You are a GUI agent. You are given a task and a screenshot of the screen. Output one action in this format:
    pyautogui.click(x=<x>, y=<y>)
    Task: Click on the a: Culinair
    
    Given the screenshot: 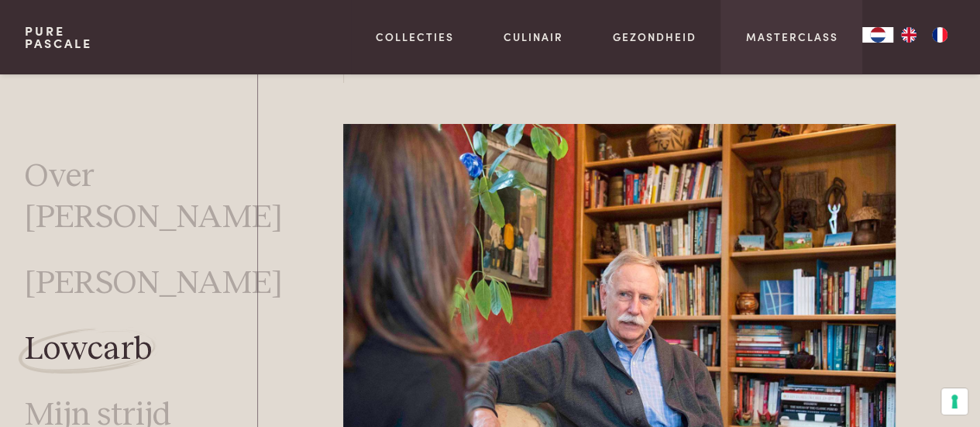 What is the action you would take?
    pyautogui.click(x=533, y=36)
    